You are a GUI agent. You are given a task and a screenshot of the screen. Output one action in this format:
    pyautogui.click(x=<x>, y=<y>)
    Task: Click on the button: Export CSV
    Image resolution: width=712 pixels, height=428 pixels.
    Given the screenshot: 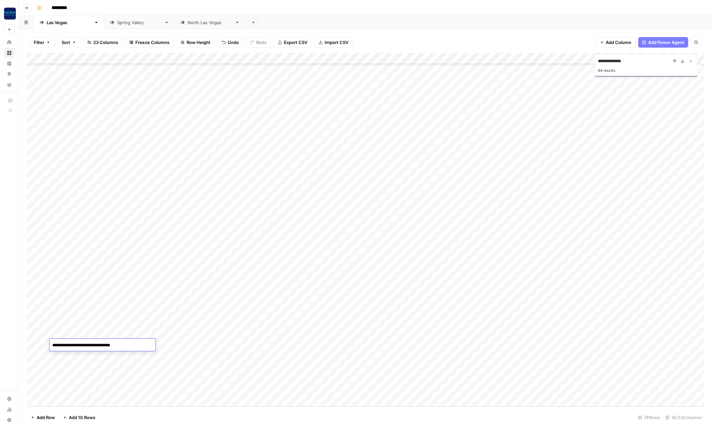 What is the action you would take?
    pyautogui.click(x=293, y=42)
    